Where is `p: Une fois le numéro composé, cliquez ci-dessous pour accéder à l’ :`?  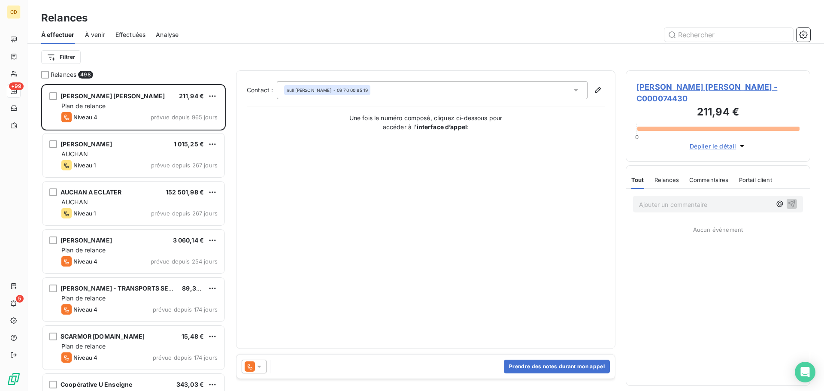 p: Une fois le numéro composé, cliquez ci-dessous pour accéder à l’ : is located at coordinates (426, 122).